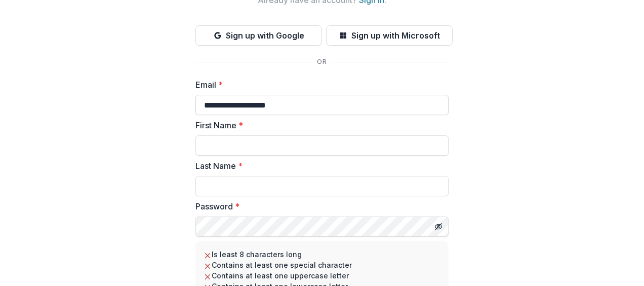 The image size is (644, 286). I want to click on button: Sign up with Google, so click(259, 36).